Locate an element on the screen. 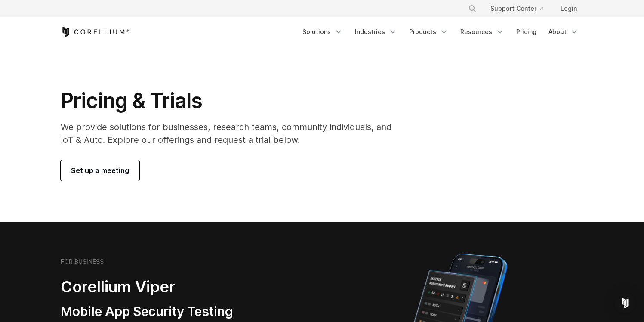 The width and height of the screenshot is (644, 322). span: Set up a meeting is located at coordinates (100, 170).